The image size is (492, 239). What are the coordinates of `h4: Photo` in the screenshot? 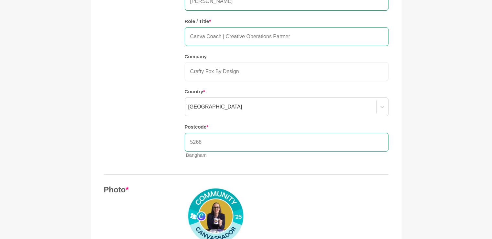 It's located at (138, 189).